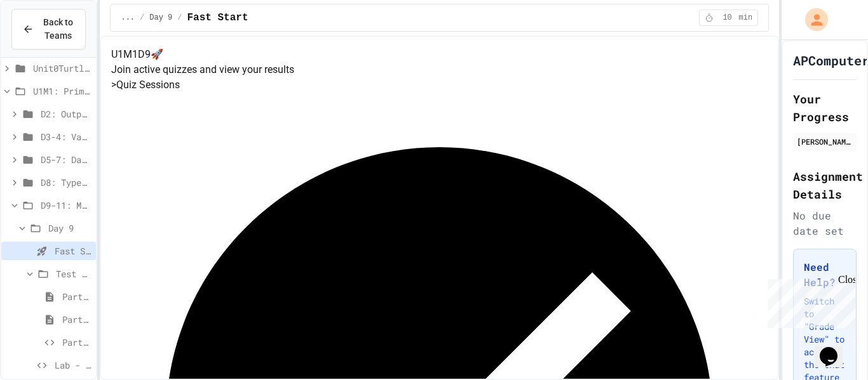  I want to click on span: Part 3, so click(76, 342).